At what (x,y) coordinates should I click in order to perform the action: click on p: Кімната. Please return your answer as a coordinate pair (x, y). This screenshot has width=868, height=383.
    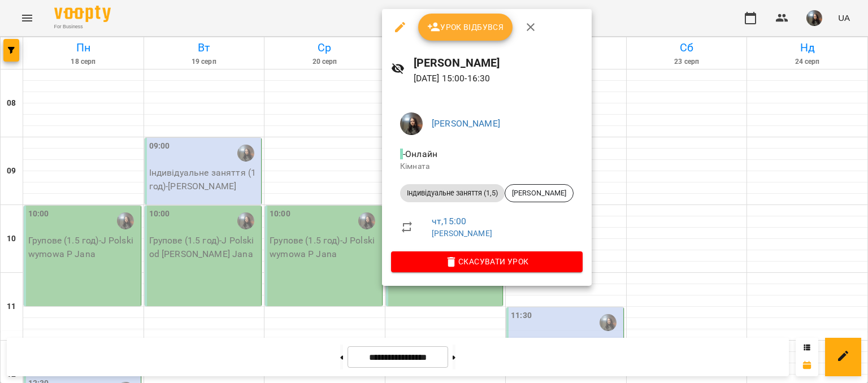
    Looking at the image, I should click on (487, 167).